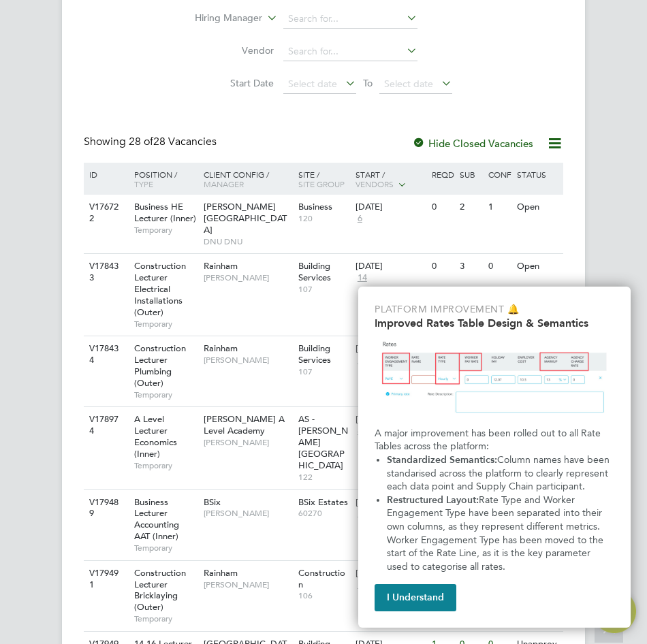  What do you see at coordinates (470, 266) in the screenshot?
I see `div: 3` at bounding box center [470, 266].